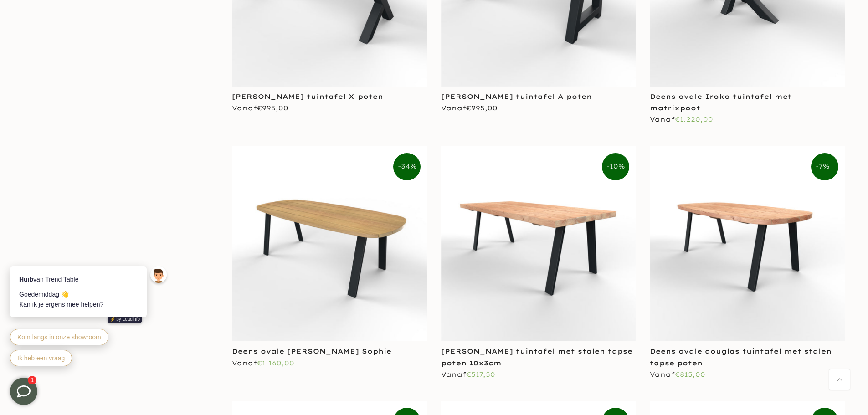 The image size is (868, 415). I want to click on a: ⚡️ by Leadinfo, so click(124, 98).